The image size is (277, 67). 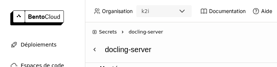 I want to click on img: logo, so click(x=37, y=18).